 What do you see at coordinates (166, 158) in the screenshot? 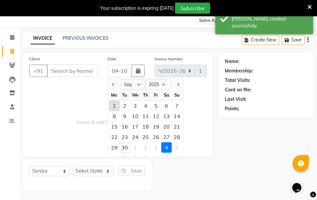
I see `div: 11` at bounding box center [166, 158].